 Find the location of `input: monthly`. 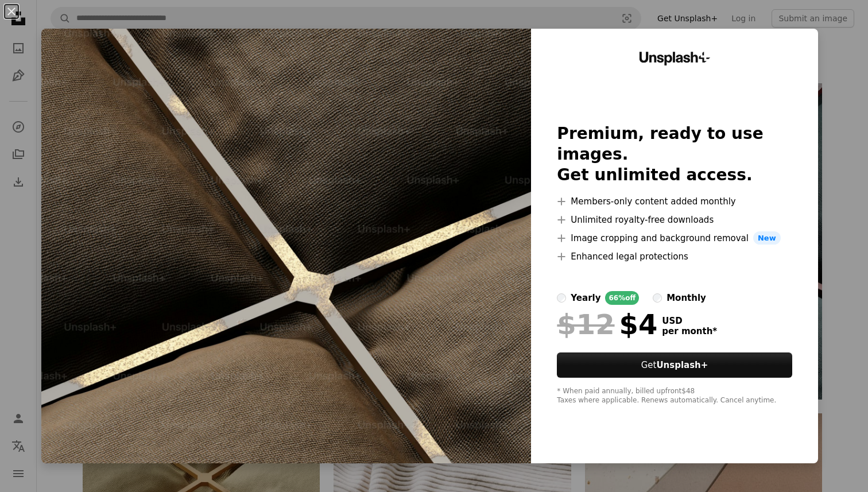

input: monthly is located at coordinates (657, 298).